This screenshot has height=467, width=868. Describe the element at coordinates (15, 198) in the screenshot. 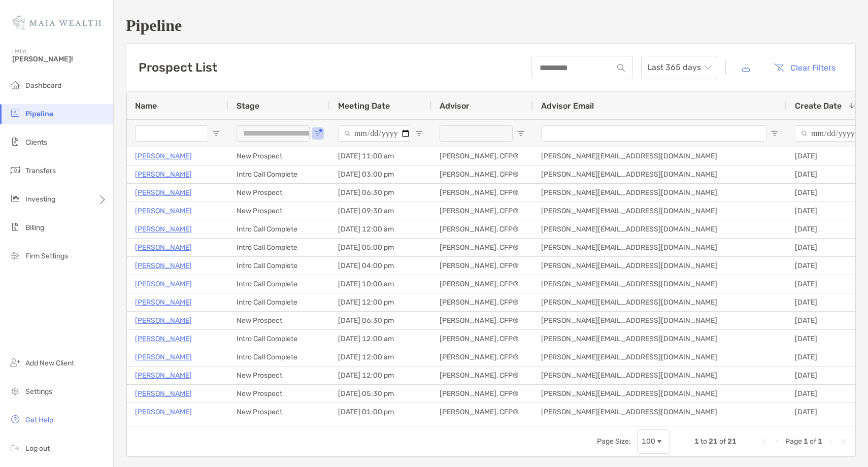

I see `img: investing icon` at that location.